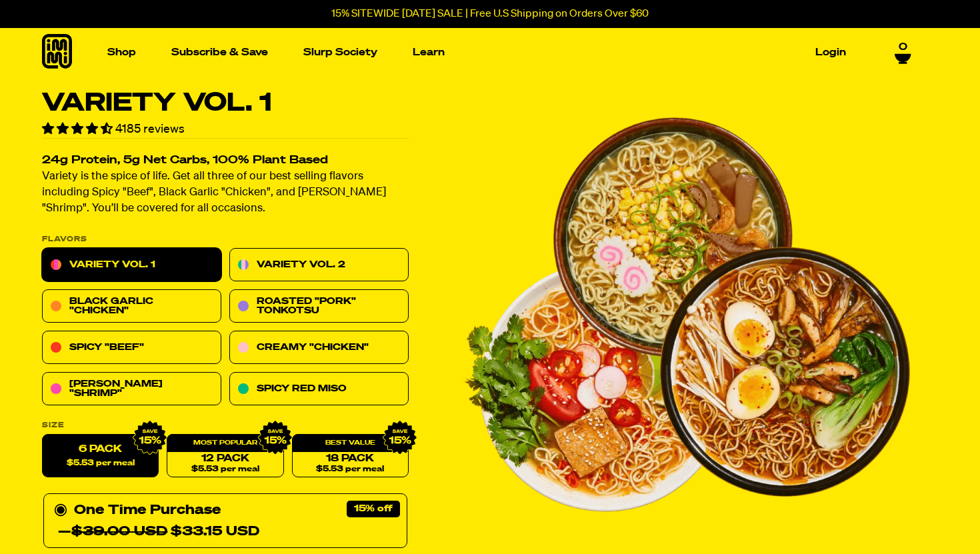  What do you see at coordinates (687, 315) in the screenshot?
I see `li: 1 of 8` at bounding box center [687, 315].